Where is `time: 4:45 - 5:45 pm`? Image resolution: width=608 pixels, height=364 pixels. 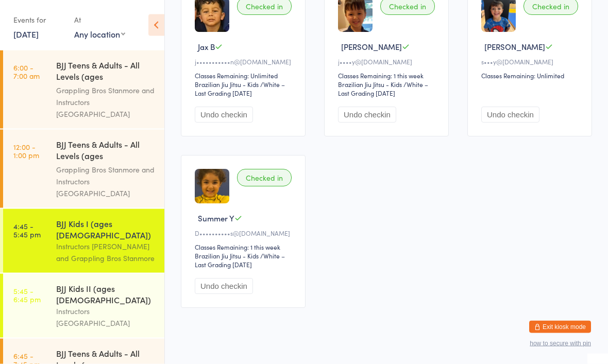 time: 4:45 - 5:45 pm is located at coordinates (27, 230).